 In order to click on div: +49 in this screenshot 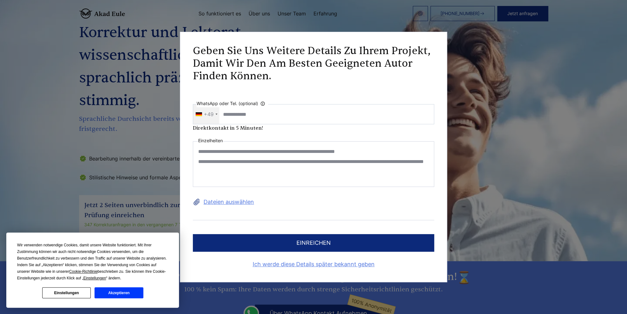, I will do `click(209, 114)`.